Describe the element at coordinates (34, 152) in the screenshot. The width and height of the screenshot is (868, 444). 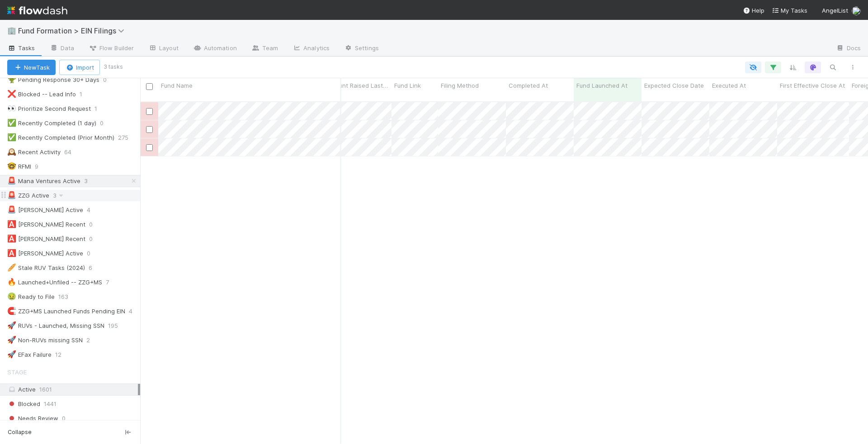
I see `div: Recent Activity` at that location.